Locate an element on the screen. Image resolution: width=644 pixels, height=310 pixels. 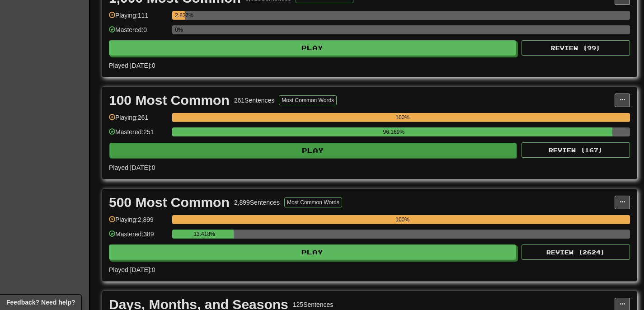
div: 261 Sentences is located at coordinates (254, 100).